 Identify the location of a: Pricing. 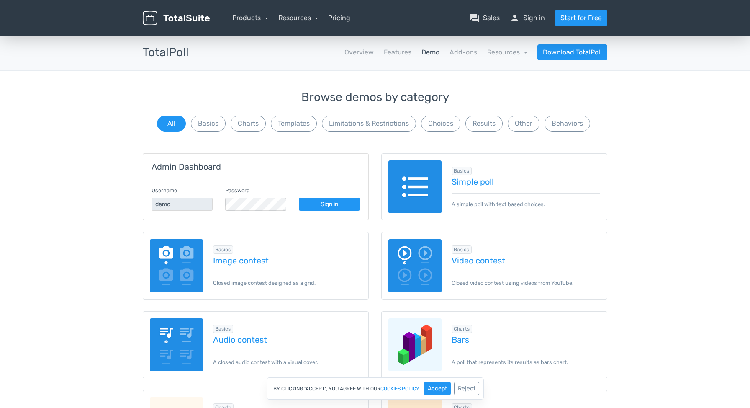
(339, 18).